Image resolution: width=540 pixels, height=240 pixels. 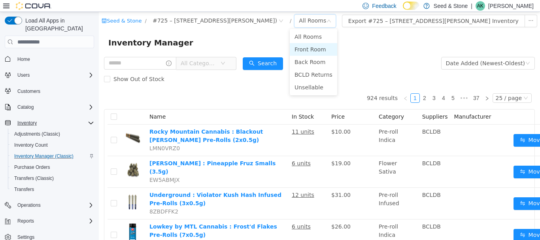 I want to click on li: Back Room, so click(x=215, y=50).